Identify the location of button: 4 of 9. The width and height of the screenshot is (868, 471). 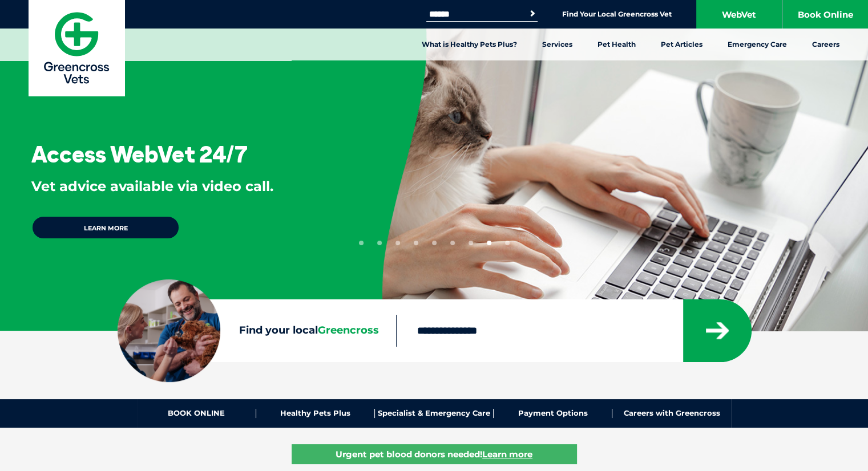
(416, 243).